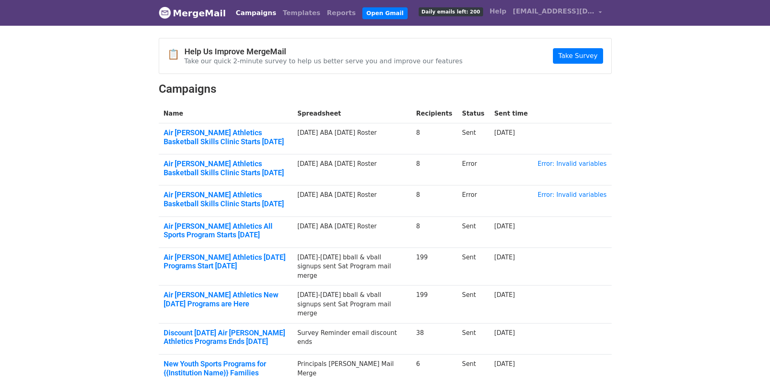  I want to click on th: Status, so click(473, 113).